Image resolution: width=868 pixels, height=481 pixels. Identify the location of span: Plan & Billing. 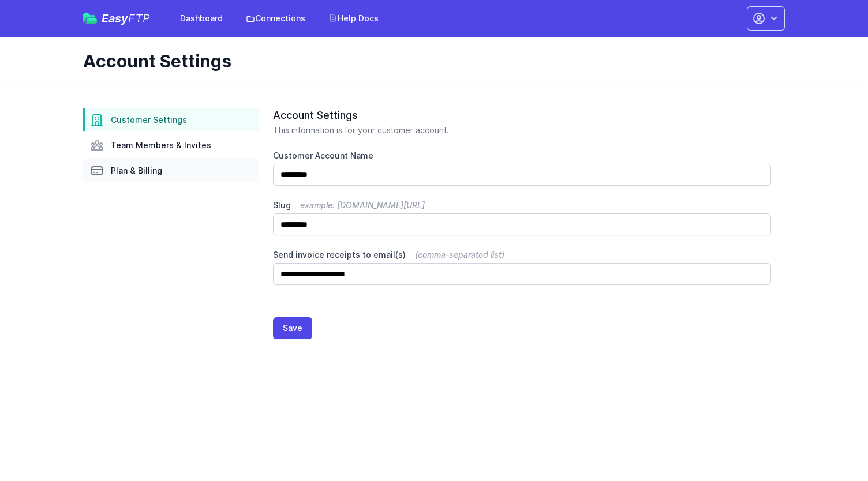
(136, 171).